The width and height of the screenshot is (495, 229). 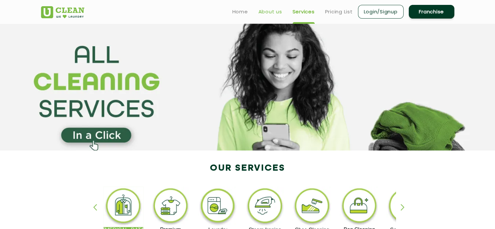 What do you see at coordinates (359, 206) in the screenshot?
I see `img: bag_cleaning_11zon.webp` at bounding box center [359, 206].